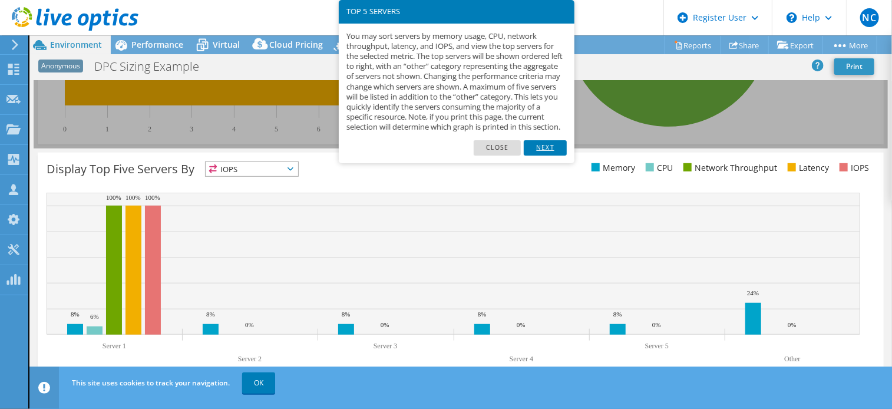 The height and width of the screenshot is (409, 892). I want to click on h3: TOP 5 SERVERS, so click(457, 11).